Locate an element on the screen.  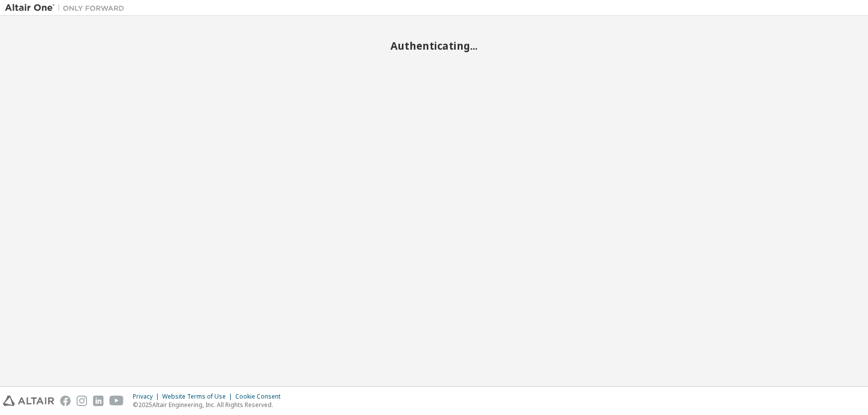
img: youtube.svg is located at coordinates (116, 400).